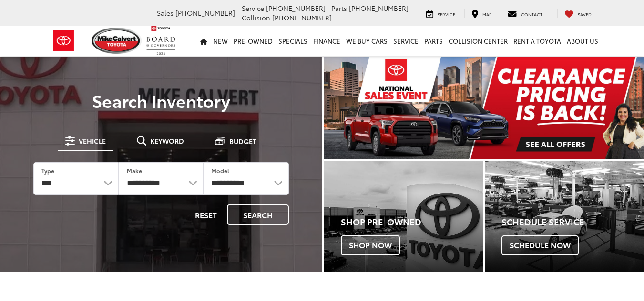  I want to click on a: Collision Center, so click(478, 41).